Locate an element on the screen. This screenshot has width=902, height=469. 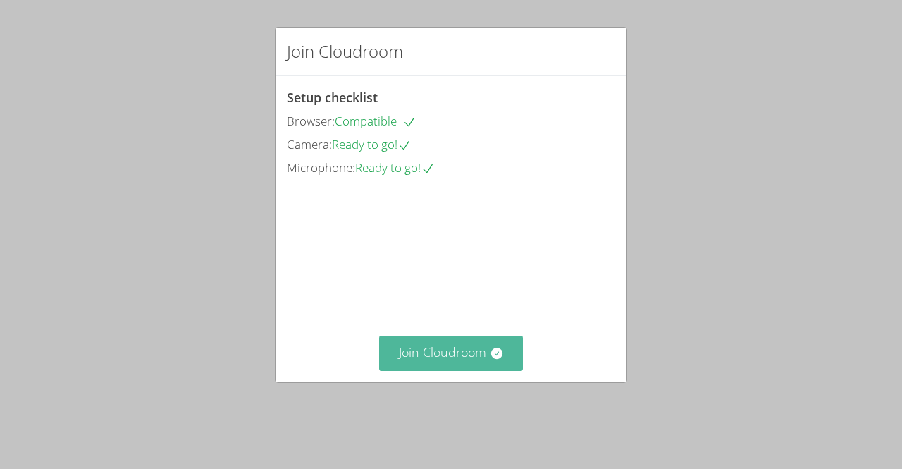
span: Browser: is located at coordinates (311, 121).